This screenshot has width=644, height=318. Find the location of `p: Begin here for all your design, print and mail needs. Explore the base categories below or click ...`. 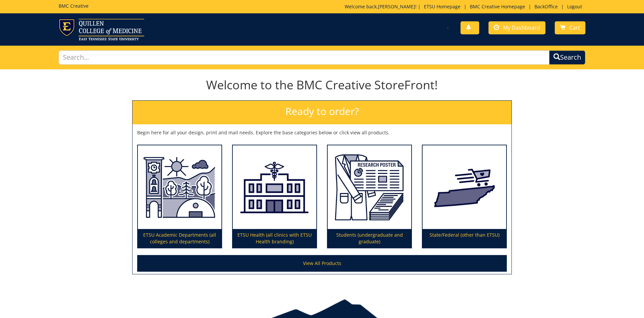

p: Begin here for all your design, print and mail needs. Explore the base categories below or click ... is located at coordinates (322, 133).